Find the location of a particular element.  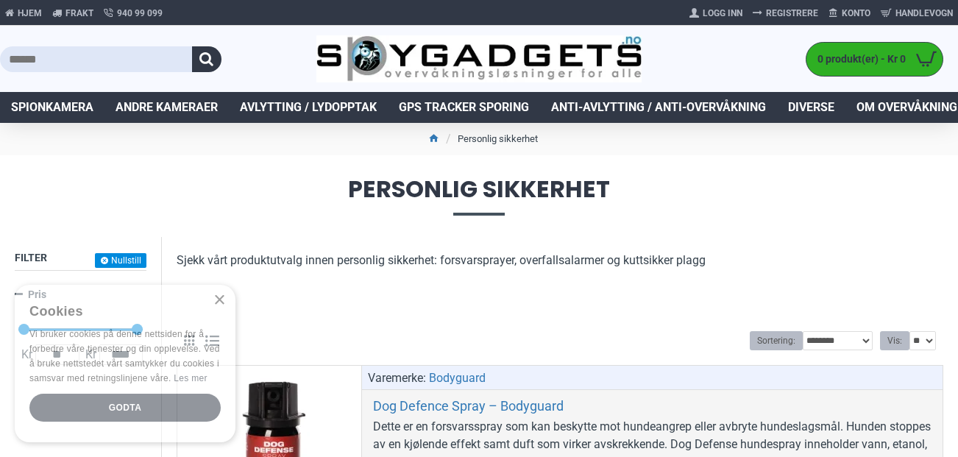

span: Filter is located at coordinates (31, 258).